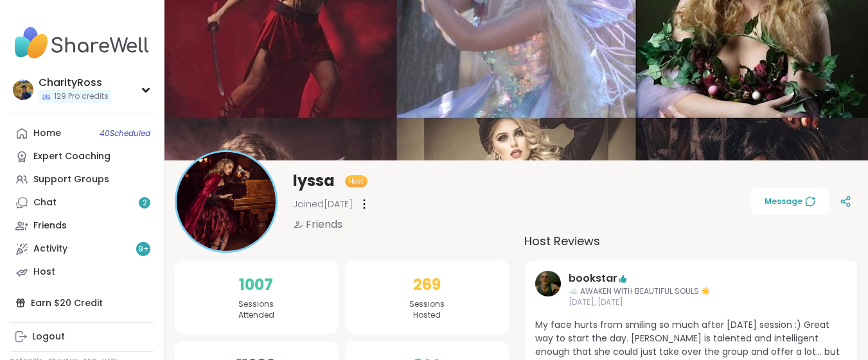  Describe the element at coordinates (47, 134) in the screenshot. I see `div: Home` at that location.